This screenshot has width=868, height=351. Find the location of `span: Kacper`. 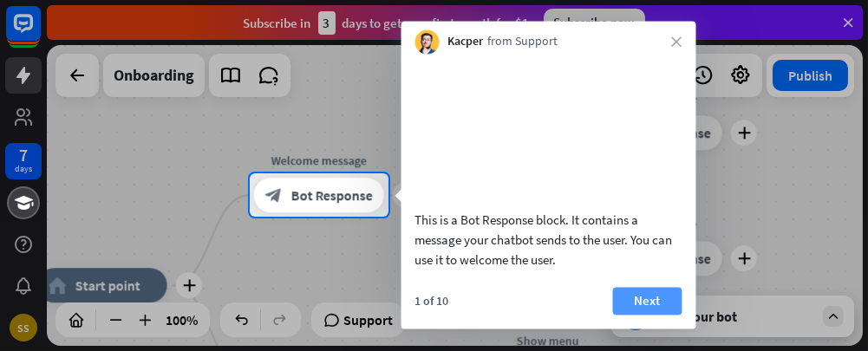

span: Kacper is located at coordinates (466, 42).